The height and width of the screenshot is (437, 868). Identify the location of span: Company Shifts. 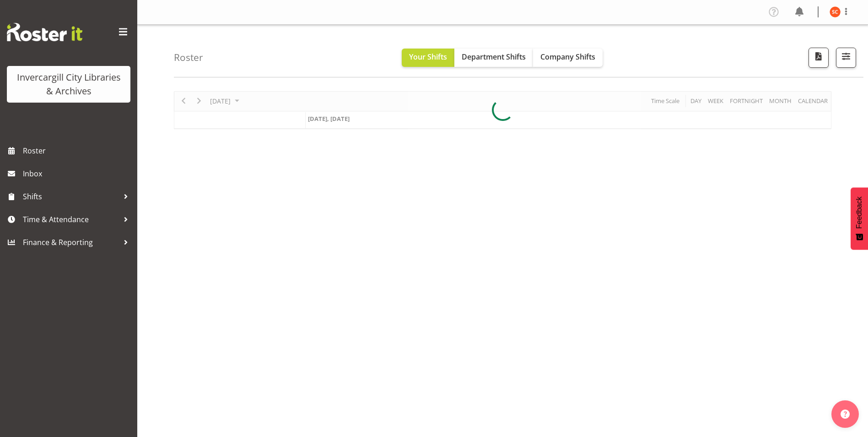
(568, 57).